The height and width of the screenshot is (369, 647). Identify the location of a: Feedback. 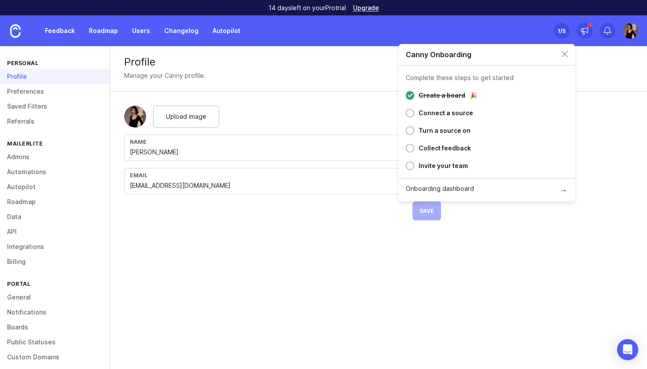
(60, 31).